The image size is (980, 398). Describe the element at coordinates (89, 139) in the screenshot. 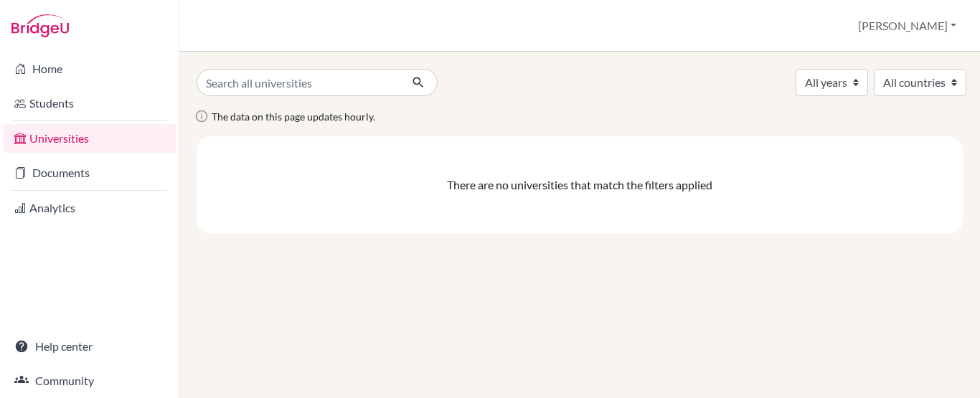

I see `a: Universities` at that location.